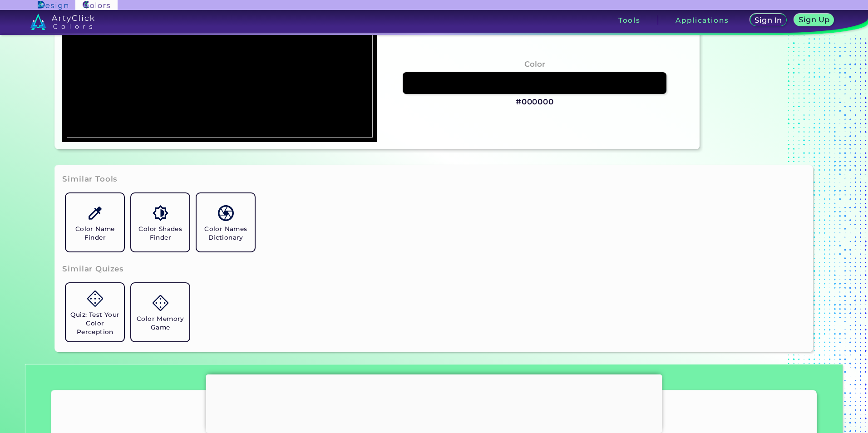 The image size is (868, 433). I want to click on img: logo_artyclick_colors_white.svg, so click(62, 21).